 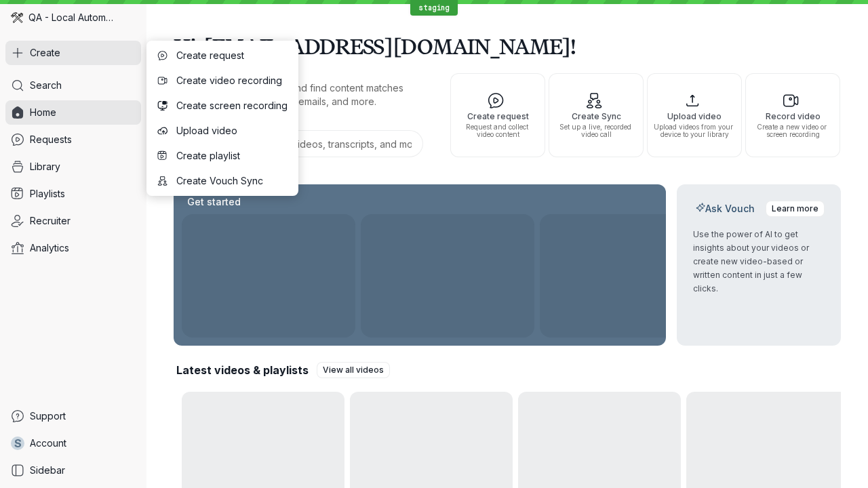 What do you see at coordinates (222, 81) in the screenshot?
I see `button: Create video recording` at bounding box center [222, 81].